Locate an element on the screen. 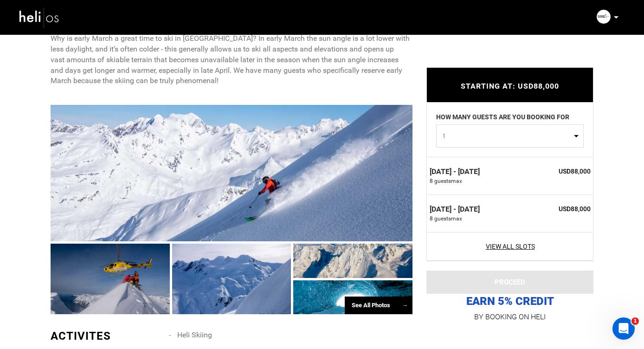 The image size is (644, 349). p: BY BOOKING ON HELI is located at coordinates (510, 317).